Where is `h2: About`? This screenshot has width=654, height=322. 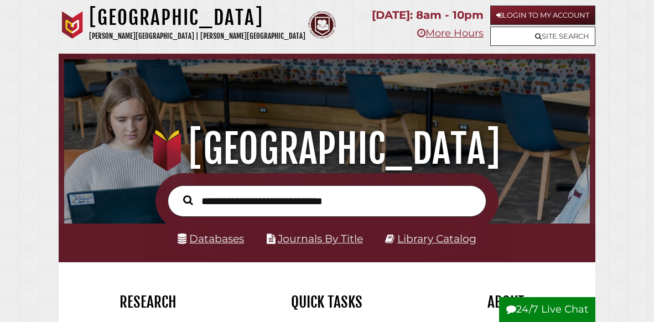
h2: About is located at coordinates (506, 302).